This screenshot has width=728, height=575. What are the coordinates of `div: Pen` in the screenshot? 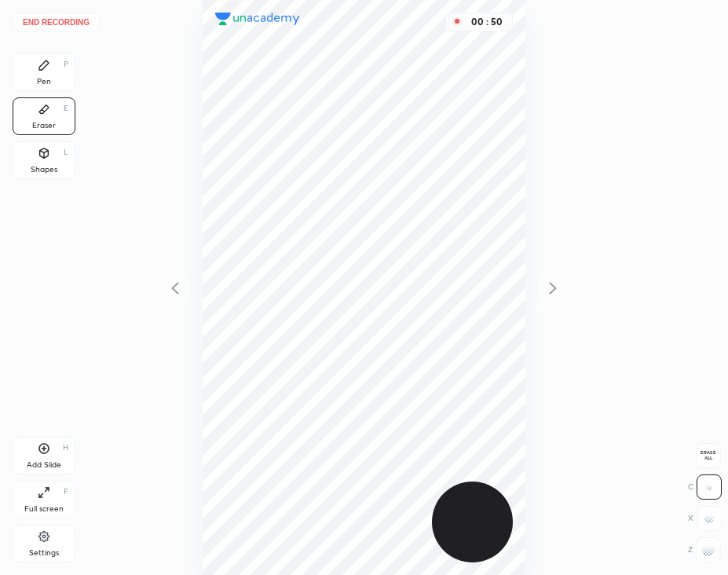 It's located at (44, 82).